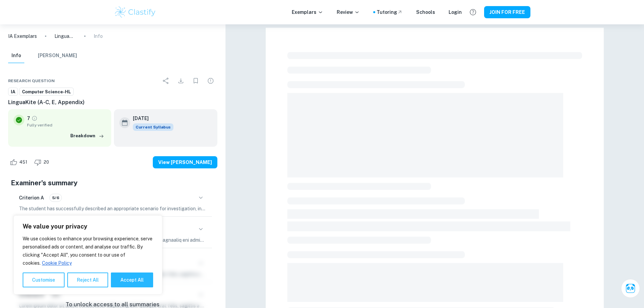 The image size is (644, 308). What do you see at coordinates (135, 12) in the screenshot?
I see `a: Clastify logo` at bounding box center [135, 12].